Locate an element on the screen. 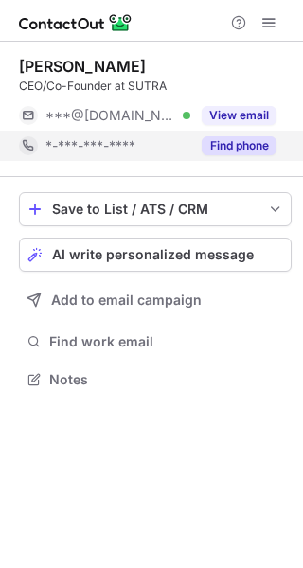 The height and width of the screenshot is (568, 303). button: save-profile-one-click is located at coordinates (155, 209).